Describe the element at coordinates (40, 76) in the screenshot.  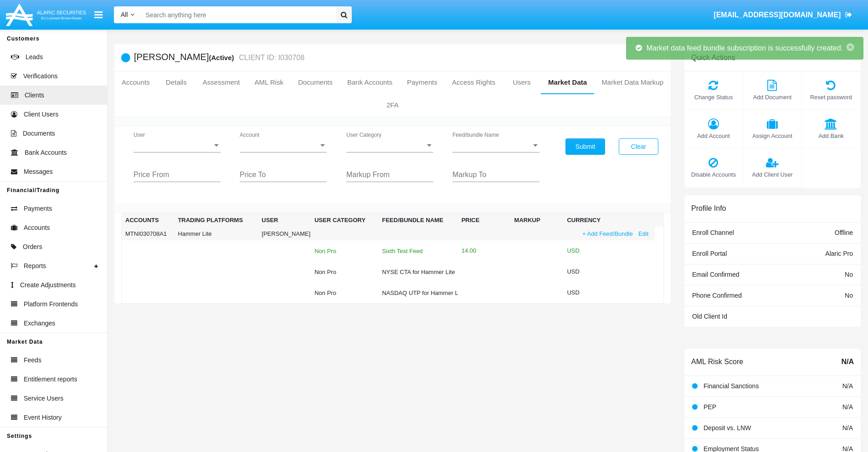
I see `span: Verifications` at that location.